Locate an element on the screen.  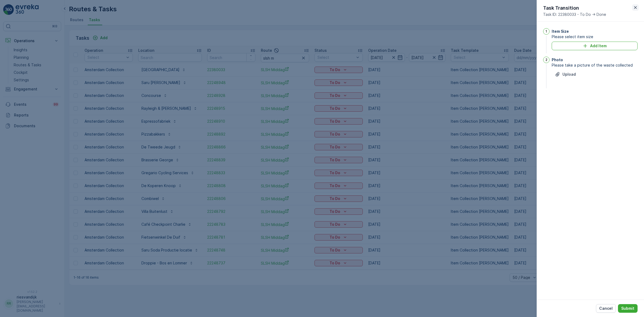
div: 1 is located at coordinates (546, 31).